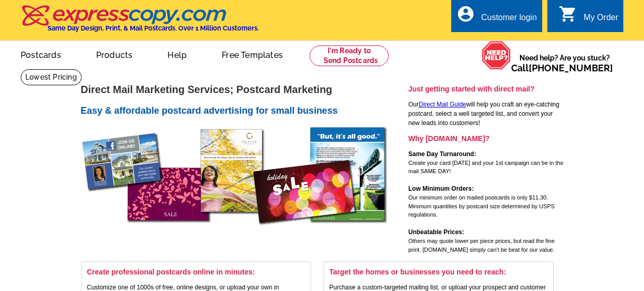 This screenshot has width=644, height=291. What do you see at coordinates (115, 54) in the screenshot?
I see `a: Products` at bounding box center [115, 54].